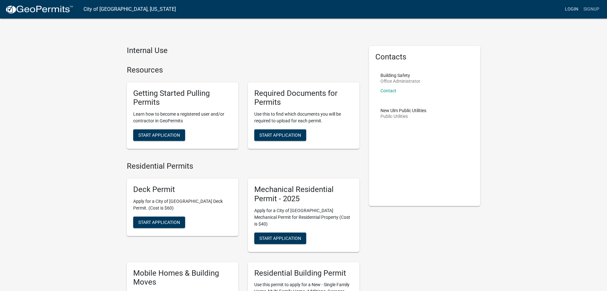 The image size is (607, 291). Describe the element at coordinates (243, 166) in the screenshot. I see `h4: Residential Permits` at that location.